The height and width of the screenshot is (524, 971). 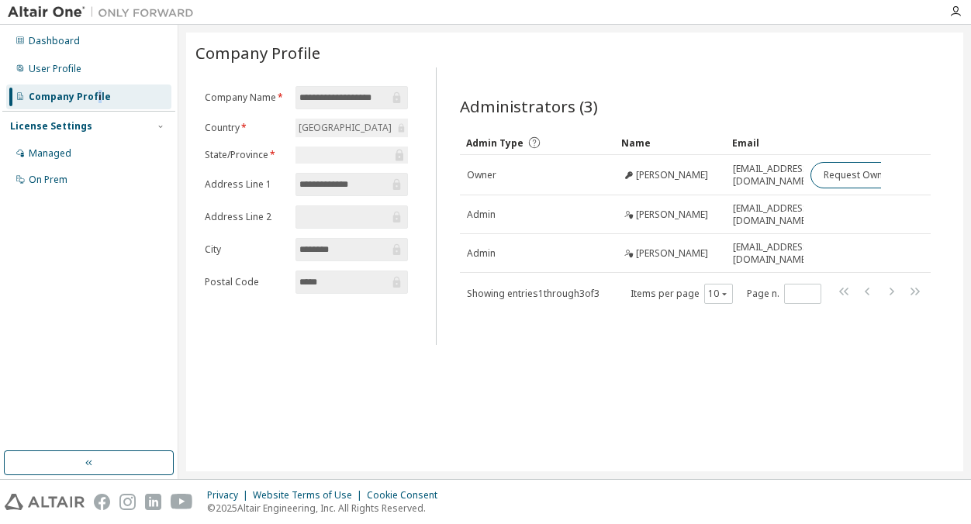 I want to click on span: Items per page, so click(x=682, y=294).